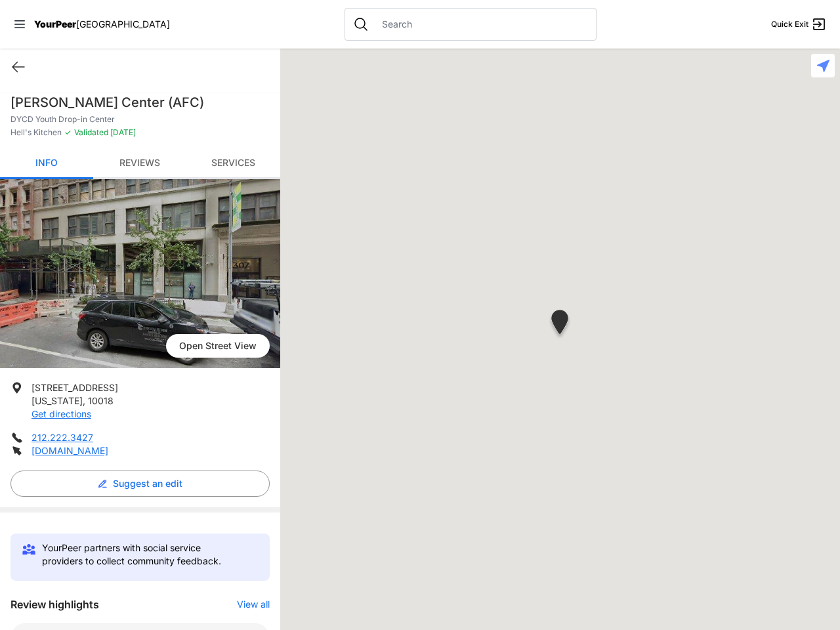 The width and height of the screenshot is (840, 630). I want to click on span: YourPeer, so click(55, 23).